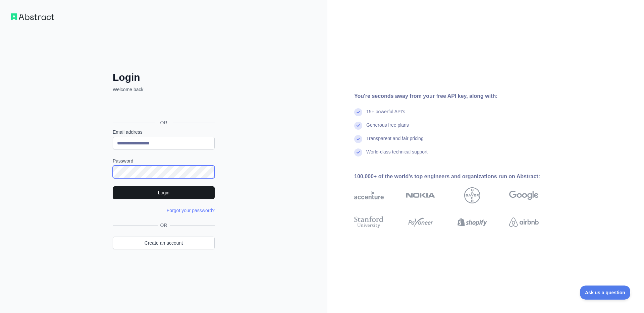  What do you see at coordinates (457, 96) in the screenshot?
I see `div: You're seconds away from your free API key, along with:` at bounding box center [457, 96].